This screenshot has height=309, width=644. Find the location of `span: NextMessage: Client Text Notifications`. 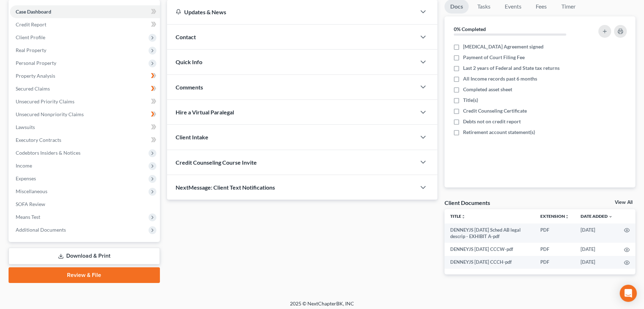

span: NextMessage: Client Text Notifications is located at coordinates (225, 187).